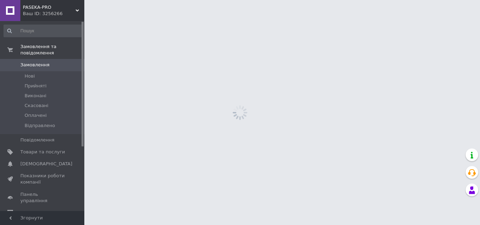 Image resolution: width=480 pixels, height=225 pixels. Describe the element at coordinates (43, 152) in the screenshot. I see `span: Товари та послуги` at that location.